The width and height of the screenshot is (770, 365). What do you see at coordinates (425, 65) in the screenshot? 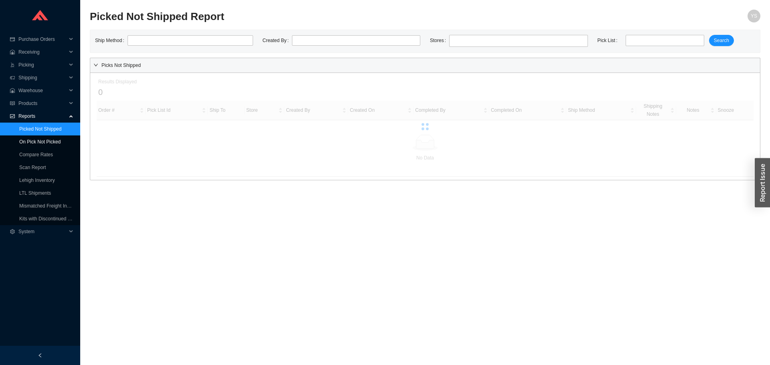
I see `div: Picks Not Shipped` at bounding box center [425, 65].